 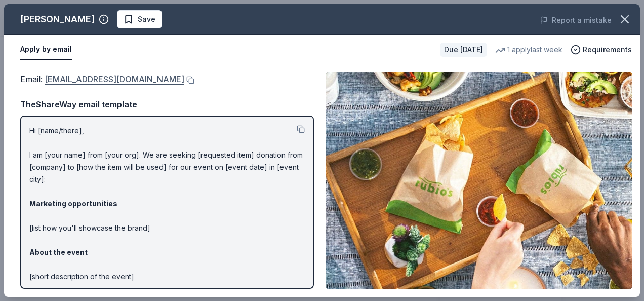 I want to click on button: Save, so click(x=139, y=19).